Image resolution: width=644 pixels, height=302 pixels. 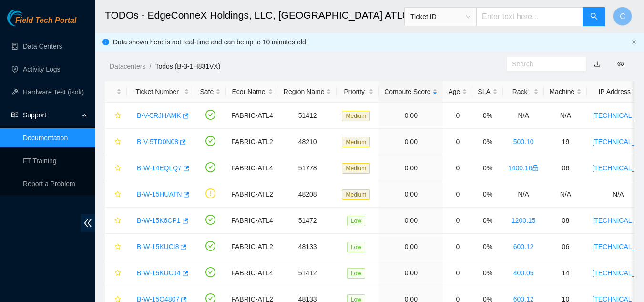 What do you see at coordinates (308, 142) in the screenshot?
I see `td: 48210` at bounding box center [308, 142].